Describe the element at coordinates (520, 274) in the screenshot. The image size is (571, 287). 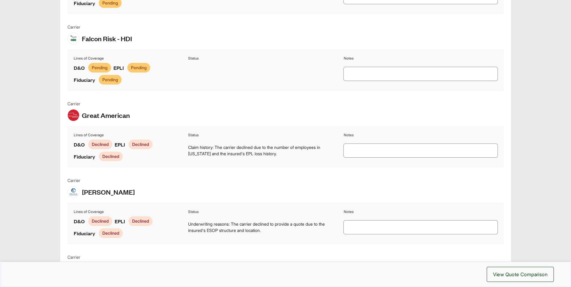
I see `button: View Quote Comparison` at that location.